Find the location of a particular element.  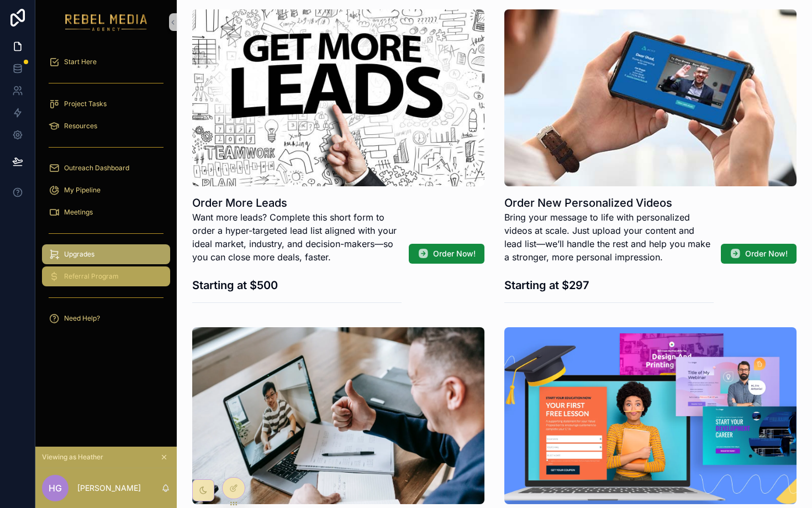

a: Outreach Dashboard is located at coordinates (106, 168).